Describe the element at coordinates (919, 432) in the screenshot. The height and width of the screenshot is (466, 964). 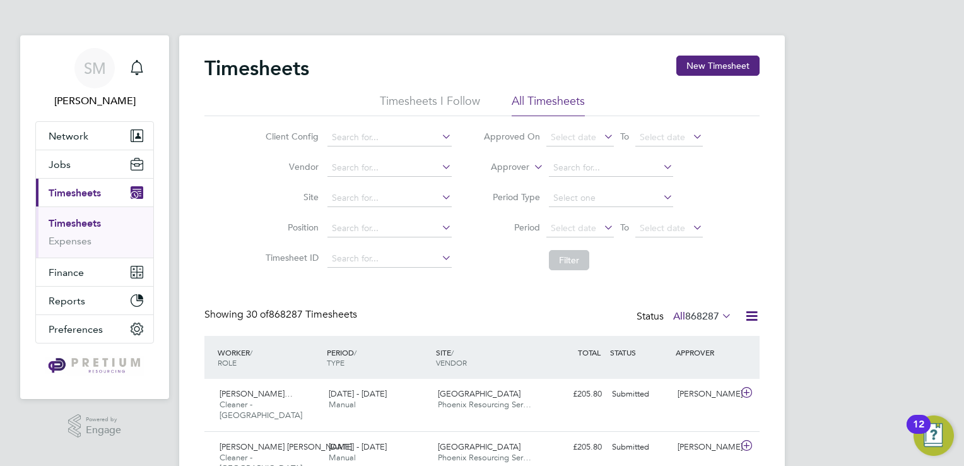
I see `div: 12` at that location.